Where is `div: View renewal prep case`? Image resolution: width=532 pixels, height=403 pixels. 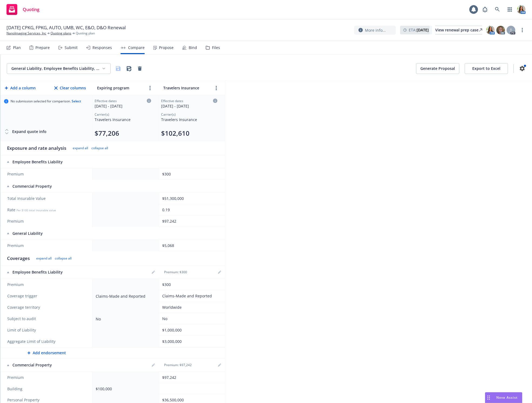
div: View renewal prep case is located at coordinates (459, 30).